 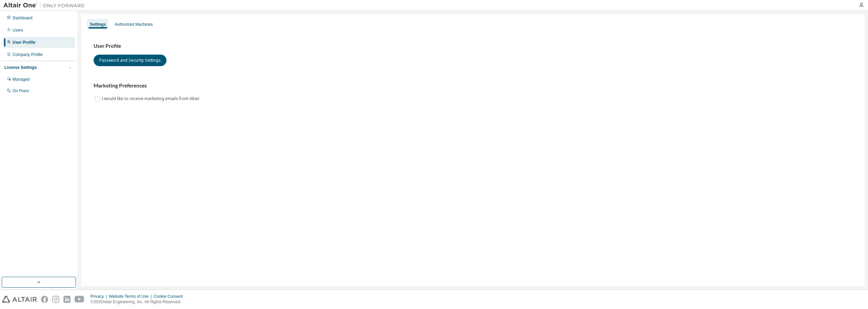 I want to click on img: instagram.svg, so click(x=55, y=299).